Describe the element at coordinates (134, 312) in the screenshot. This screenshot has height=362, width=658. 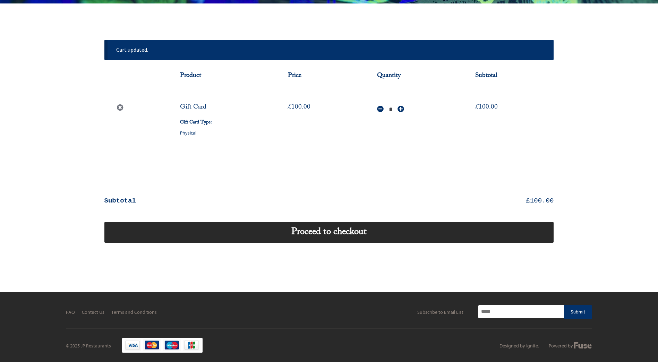
I see `a: Terms and Conditions` at that location.